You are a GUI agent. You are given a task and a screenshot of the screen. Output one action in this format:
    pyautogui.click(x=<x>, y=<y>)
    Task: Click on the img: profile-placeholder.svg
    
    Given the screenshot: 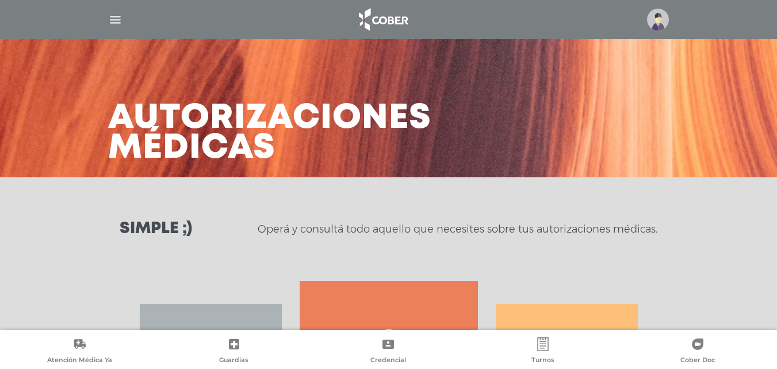 What is the action you would take?
    pyautogui.click(x=658, y=20)
    